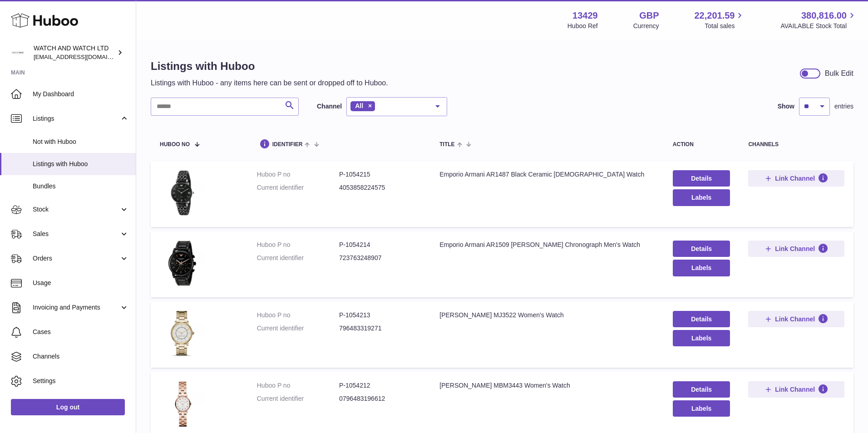  Describe the element at coordinates (81, 164) in the screenshot. I see `span: Listings with Huboo` at that location.